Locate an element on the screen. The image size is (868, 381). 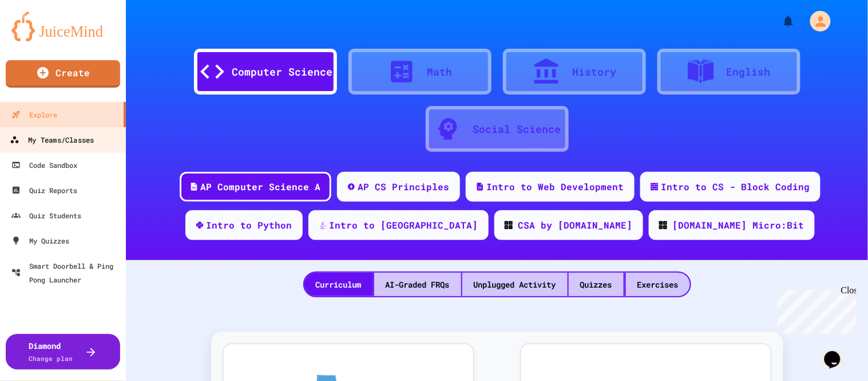
div: English is located at coordinates (749, 72).